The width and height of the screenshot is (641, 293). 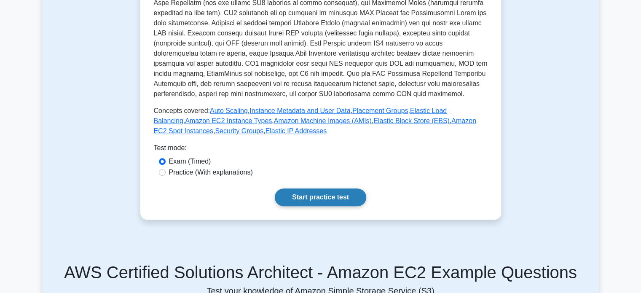 I want to click on a: Security Groups, so click(x=239, y=131).